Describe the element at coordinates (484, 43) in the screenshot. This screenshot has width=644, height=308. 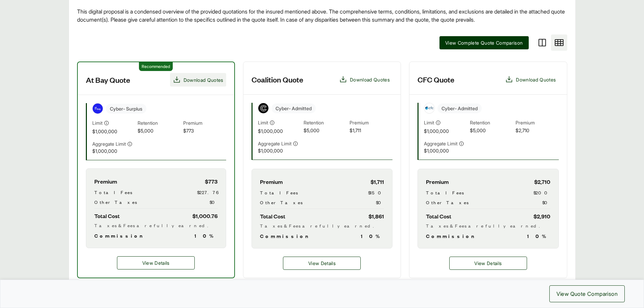
I see `button: View Complete Quote Comparison` at that location.